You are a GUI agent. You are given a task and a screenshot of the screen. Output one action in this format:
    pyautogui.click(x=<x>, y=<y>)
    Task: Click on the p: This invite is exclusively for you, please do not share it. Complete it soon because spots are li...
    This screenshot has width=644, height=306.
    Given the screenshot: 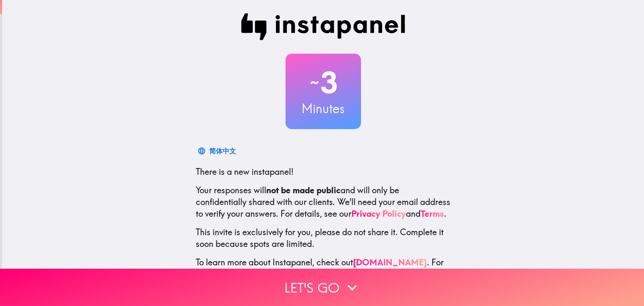 What is the action you would take?
    pyautogui.click(x=323, y=238)
    